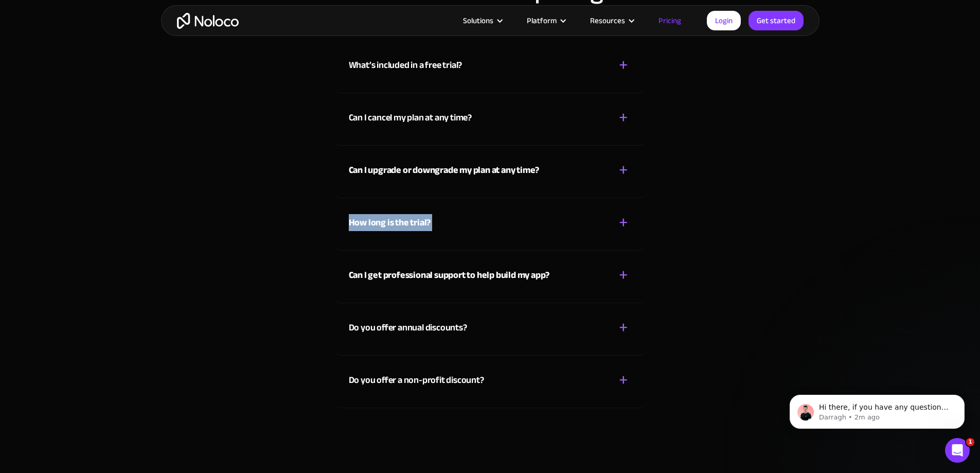 The image size is (980, 473). What do you see at coordinates (103, 38) in the screenshot?
I see `div: message notification from Darragh, 2m ago. Hi there, if you have any questions about our pricing,...` at bounding box center [103, 38].